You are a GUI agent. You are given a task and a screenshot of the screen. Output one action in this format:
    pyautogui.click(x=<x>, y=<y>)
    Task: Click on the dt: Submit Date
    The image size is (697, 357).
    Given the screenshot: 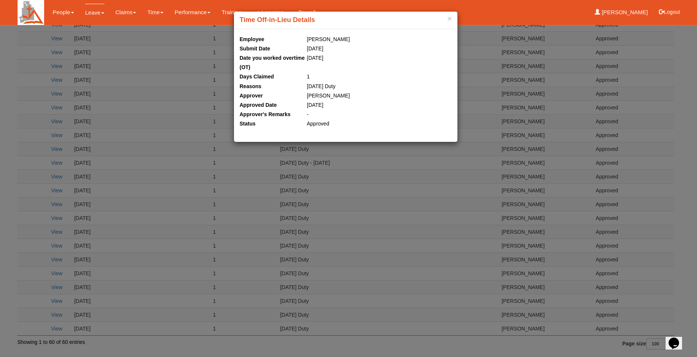 What is the action you would take?
    pyautogui.click(x=255, y=49)
    